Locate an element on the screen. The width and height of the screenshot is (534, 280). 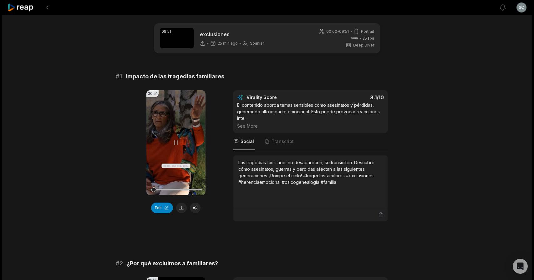
span: 25 is located at coordinates (368, 38).